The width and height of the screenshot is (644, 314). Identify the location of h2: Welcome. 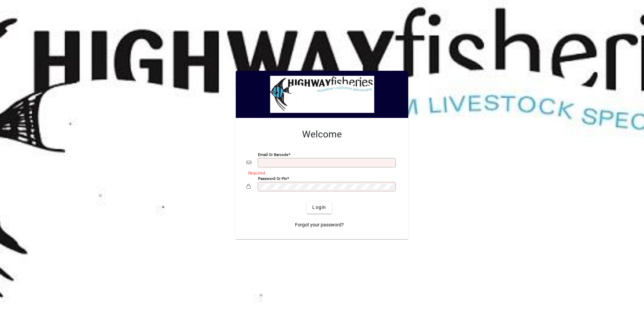
(322, 135).